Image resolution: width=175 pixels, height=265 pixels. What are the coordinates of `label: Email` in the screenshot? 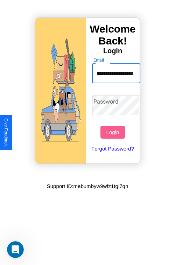 It's located at (99, 60).